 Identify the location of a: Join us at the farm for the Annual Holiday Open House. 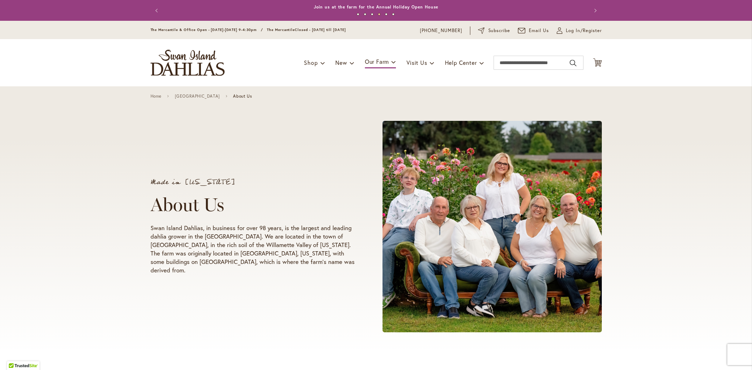
(376, 7).